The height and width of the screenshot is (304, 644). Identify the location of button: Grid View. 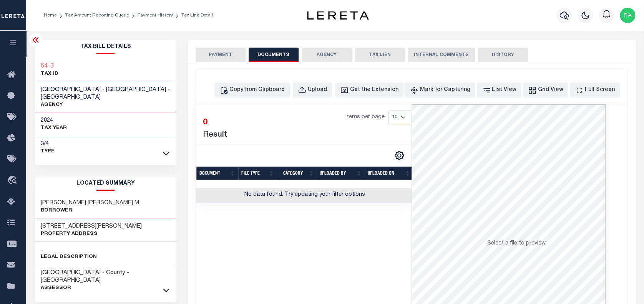
(546, 90).